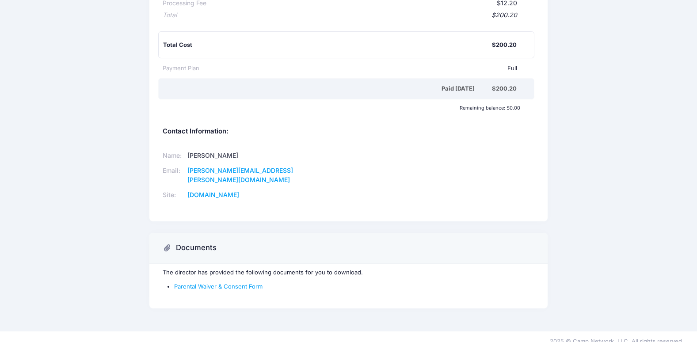 This screenshot has height=342, width=697. Describe the element at coordinates (170, 15) in the screenshot. I see `div: Total` at that location.